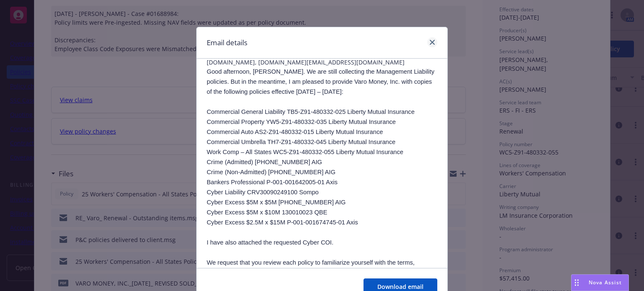 The height and width of the screenshot is (291, 644). What do you see at coordinates (600, 283) in the screenshot?
I see `button: Nova Assist` at bounding box center [600, 283].